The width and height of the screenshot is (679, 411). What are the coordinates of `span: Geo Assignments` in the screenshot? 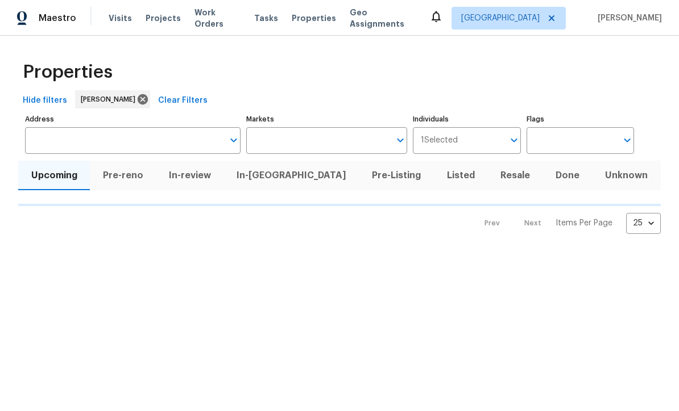 It's located at (382, 18).